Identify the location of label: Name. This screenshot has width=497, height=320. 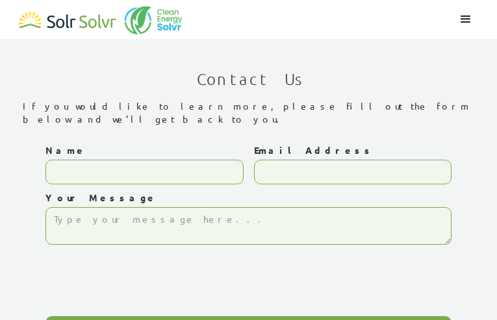
(144, 150).